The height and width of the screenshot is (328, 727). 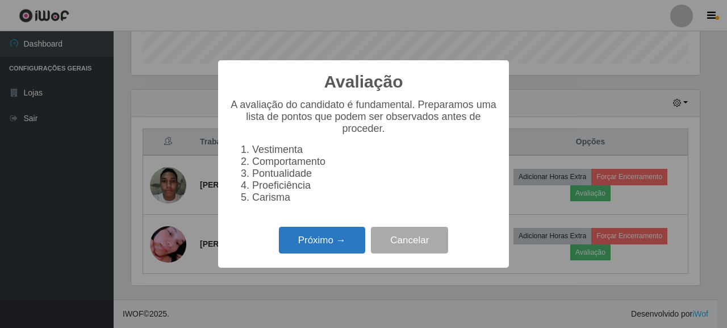 I want to click on p: A avaliação do candidato é fundamental. Preparamos uma lista de pontos que podem ser observados a..., so click(x=363, y=116).